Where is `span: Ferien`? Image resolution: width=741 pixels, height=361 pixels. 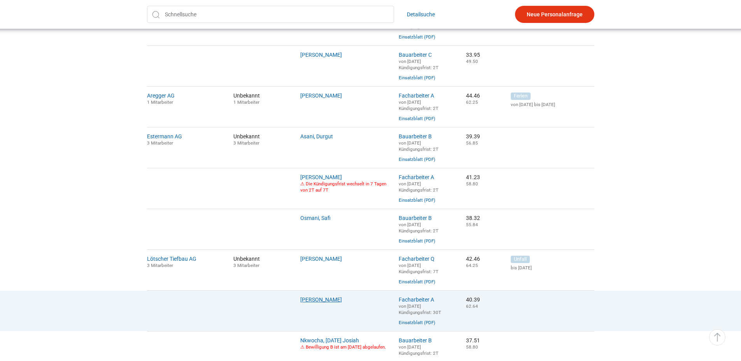
span: Ferien is located at coordinates (520, 96).